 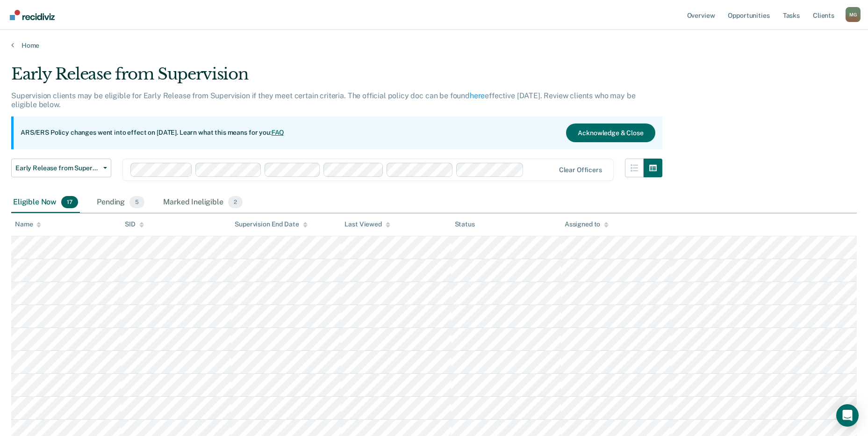 What do you see at coordinates (278, 133) in the screenshot?
I see `a: FAQ` at bounding box center [278, 133].